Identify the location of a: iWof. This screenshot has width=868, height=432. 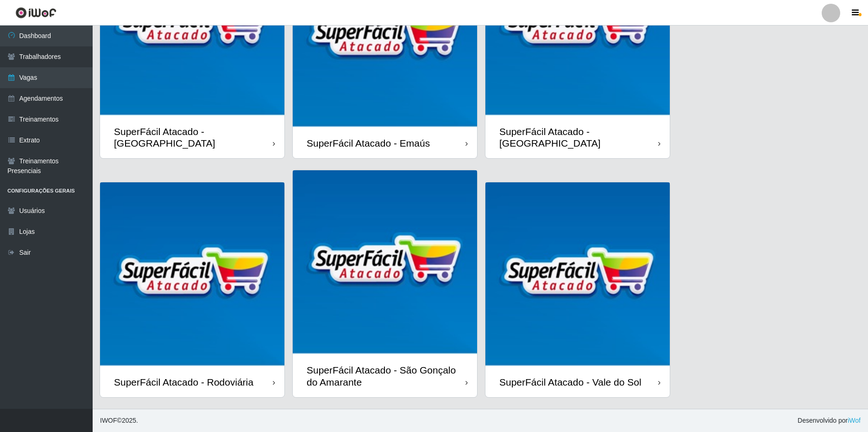
(855, 420).